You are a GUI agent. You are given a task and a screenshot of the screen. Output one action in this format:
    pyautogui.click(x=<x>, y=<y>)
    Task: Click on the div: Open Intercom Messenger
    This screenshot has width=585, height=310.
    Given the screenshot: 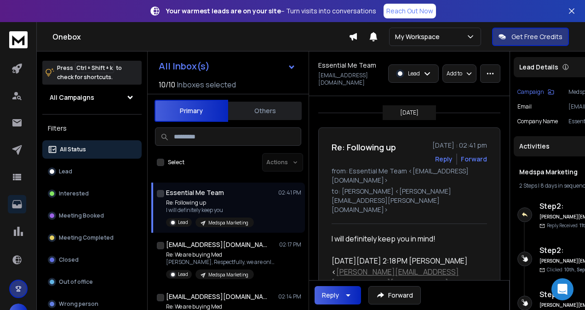 What is the action you would take?
    pyautogui.click(x=563, y=289)
    